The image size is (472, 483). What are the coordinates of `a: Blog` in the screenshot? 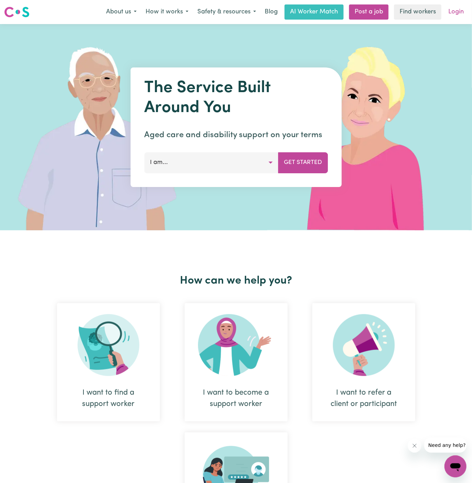 It's located at (271, 12).